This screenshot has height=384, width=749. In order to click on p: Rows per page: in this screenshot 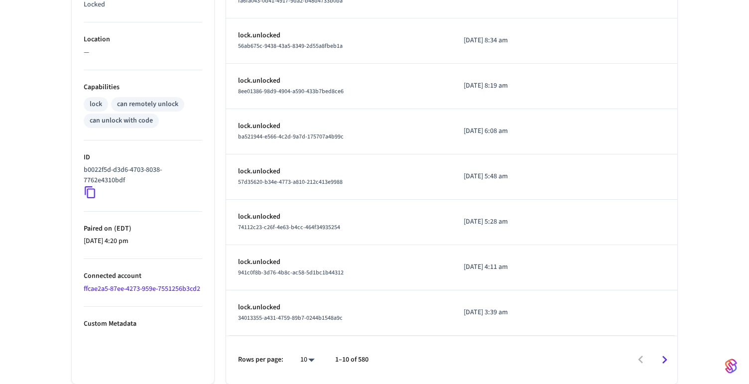, I will do `click(261, 360)`.